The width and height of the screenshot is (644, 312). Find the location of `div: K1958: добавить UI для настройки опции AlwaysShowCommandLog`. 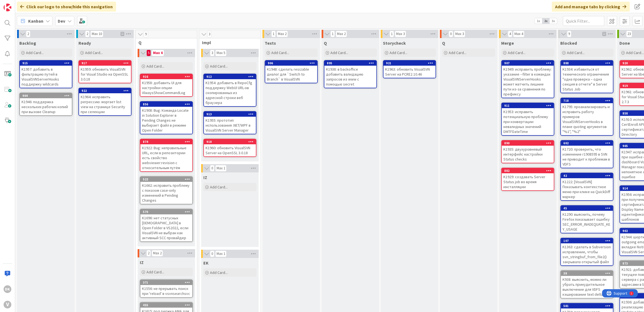

div: K1958: добавить UI для настройки опции AlwaysShowCommandLog is located at coordinates (167, 88).